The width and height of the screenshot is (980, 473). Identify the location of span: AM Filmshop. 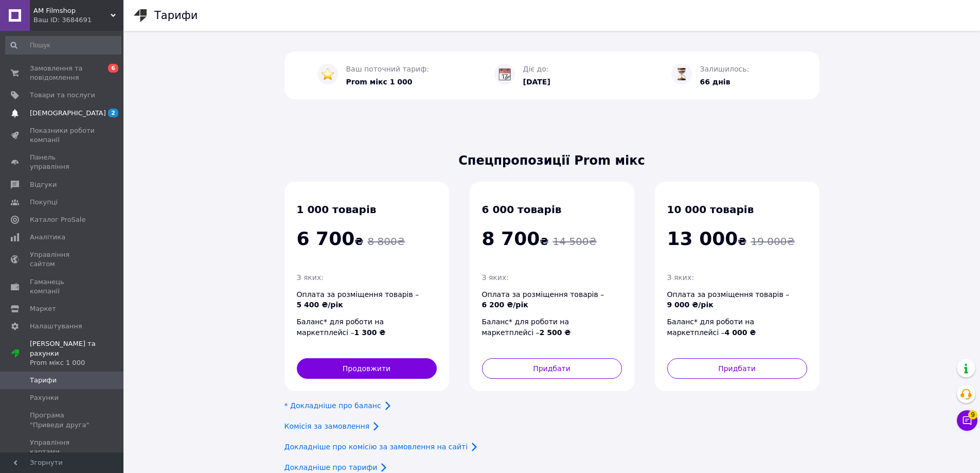
(72, 11).